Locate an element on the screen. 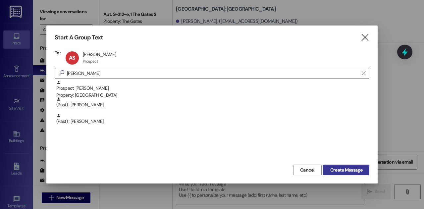  span: AS is located at coordinates (72, 58).